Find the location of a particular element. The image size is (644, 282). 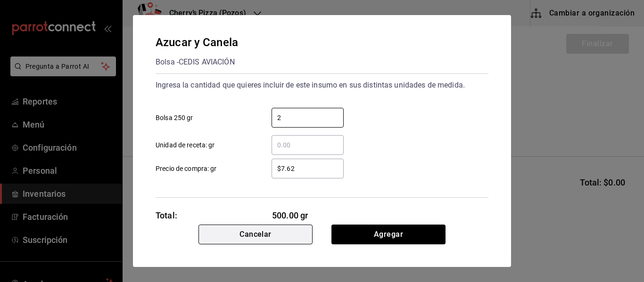

div: Total: is located at coordinates (167, 216).